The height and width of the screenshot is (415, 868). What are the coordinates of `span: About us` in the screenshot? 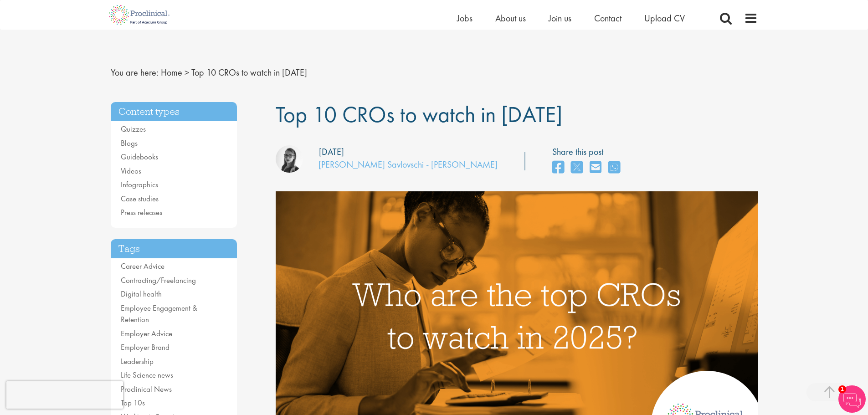 It's located at (511, 18).